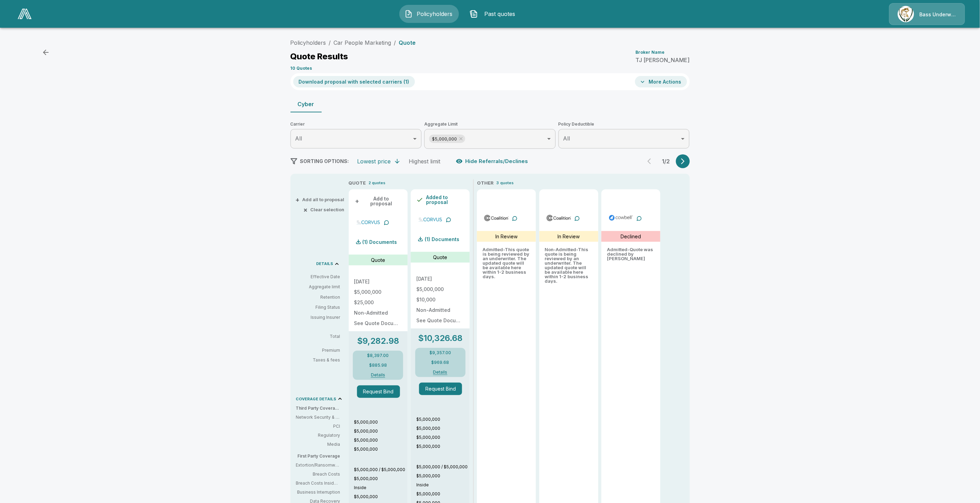 This screenshot has width=980, height=503. I want to click on a: Policyholders, so click(309, 43).